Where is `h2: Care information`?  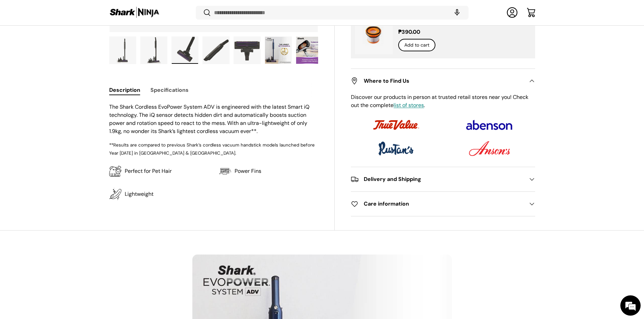
h2: Care information is located at coordinates (437, 204).